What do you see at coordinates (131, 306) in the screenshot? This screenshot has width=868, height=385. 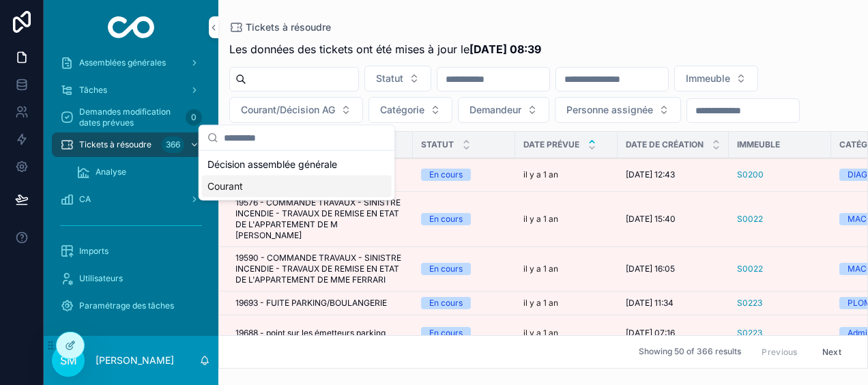 I see `a: Paramétrage des tâches` at bounding box center [131, 306].